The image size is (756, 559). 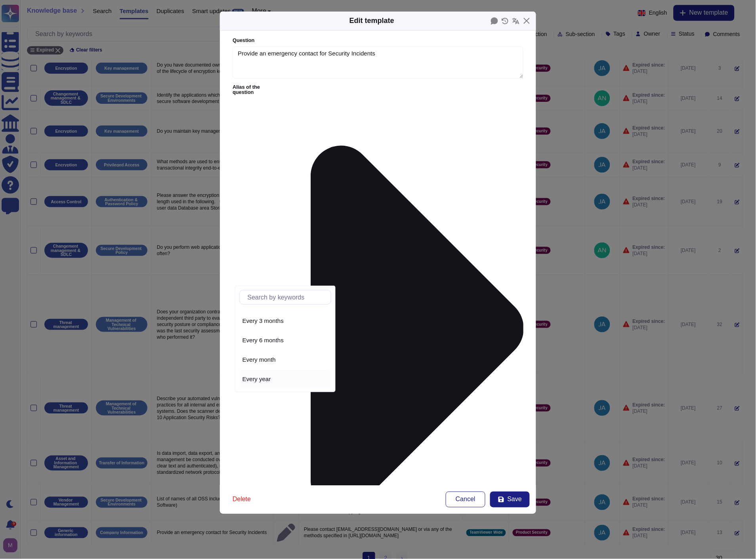 I want to click on span: Every 3 months, so click(x=263, y=321).